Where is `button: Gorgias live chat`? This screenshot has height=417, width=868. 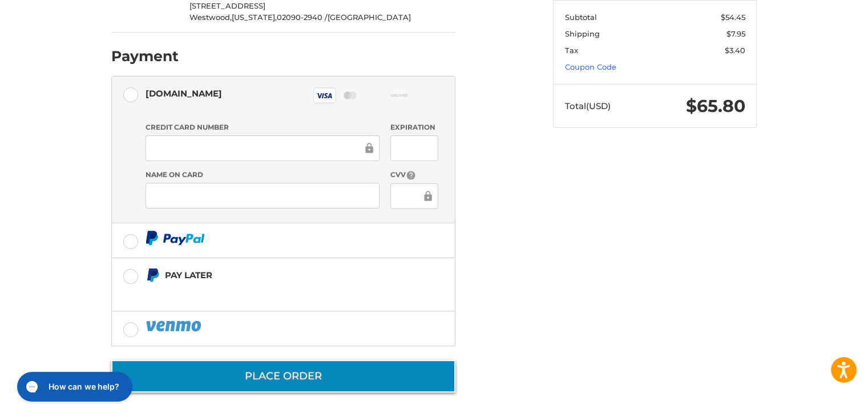
button: Gorgias live chat is located at coordinates (63, 19).